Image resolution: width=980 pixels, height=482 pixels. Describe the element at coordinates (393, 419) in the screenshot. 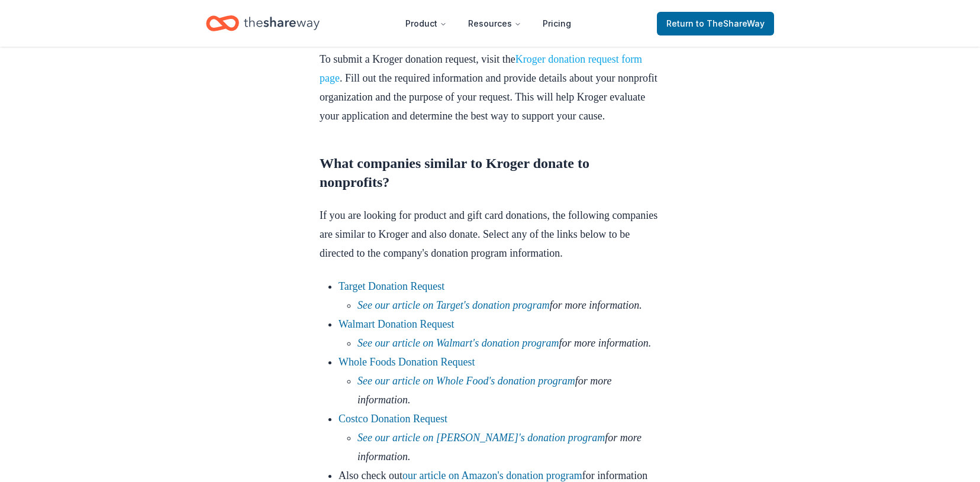

I see `a: Costco Donation Request` at that location.